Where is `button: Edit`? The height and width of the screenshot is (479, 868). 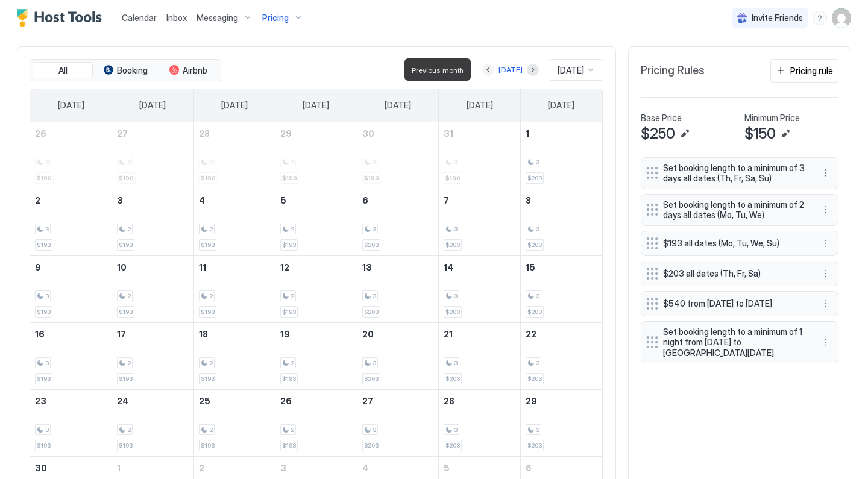
button: Edit is located at coordinates (785, 134).